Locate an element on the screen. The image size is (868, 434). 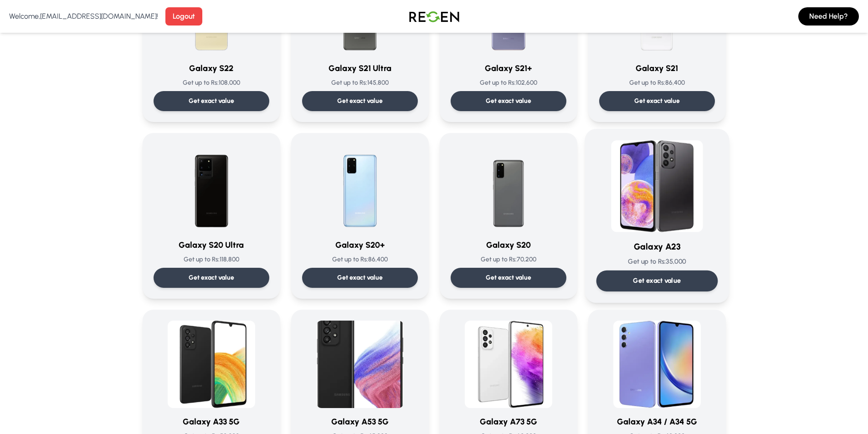
img: Galaxy S20 is located at coordinates (509, 188).